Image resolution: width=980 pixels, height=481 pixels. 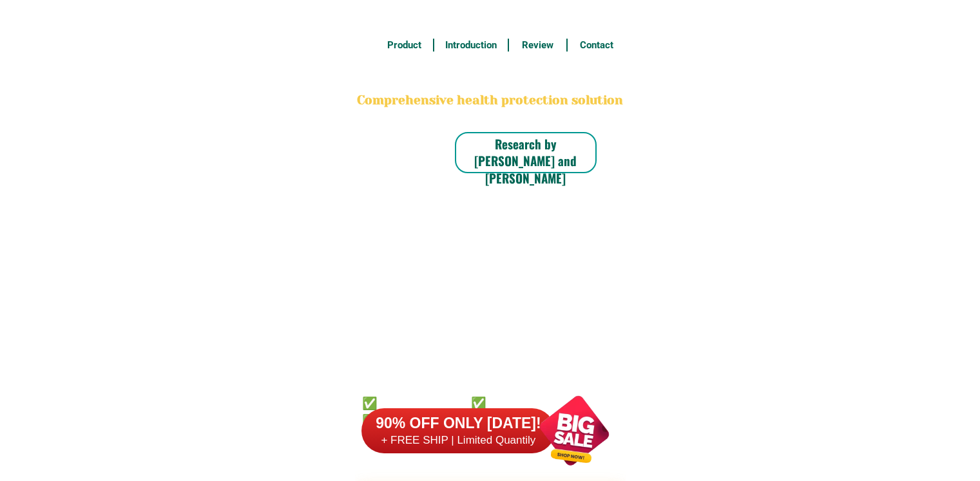 What do you see at coordinates (538, 45) in the screenshot?
I see `h6: Review` at bounding box center [538, 45].